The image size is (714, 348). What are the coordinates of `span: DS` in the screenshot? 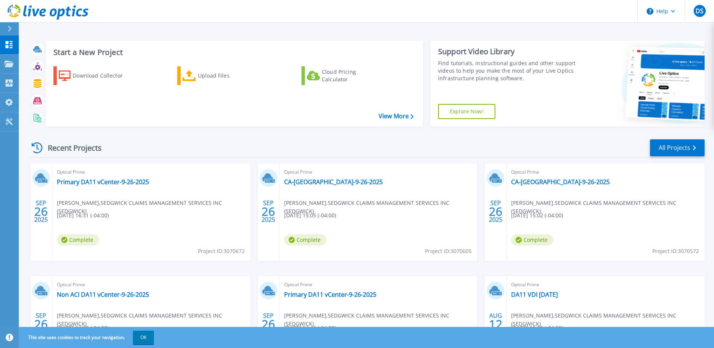 It's located at (699, 11).